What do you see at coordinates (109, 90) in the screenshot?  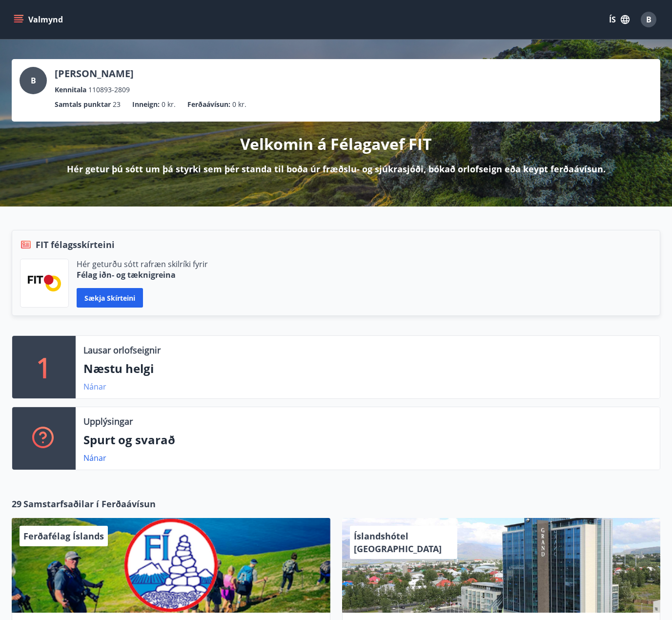 I see `span: 110893-2809` at bounding box center [109, 90].